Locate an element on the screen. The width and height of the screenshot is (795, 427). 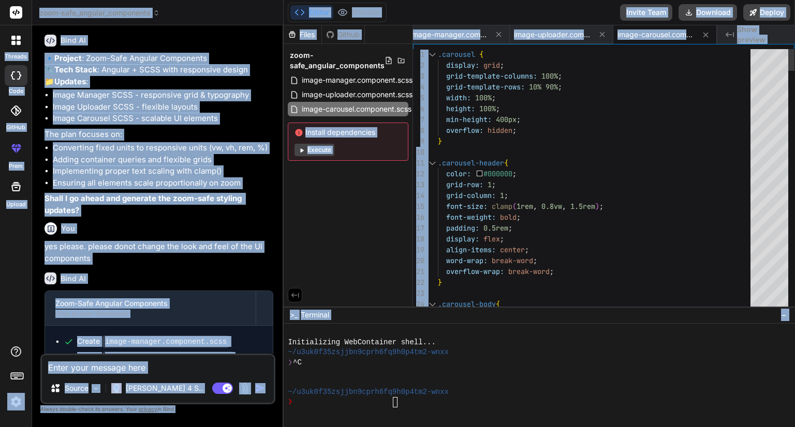
p: 🔹 : Zoom-Safe Angular Components 🔧 : Angular + SCSS with responsive design 📁 : is located at coordinates (159, 70).